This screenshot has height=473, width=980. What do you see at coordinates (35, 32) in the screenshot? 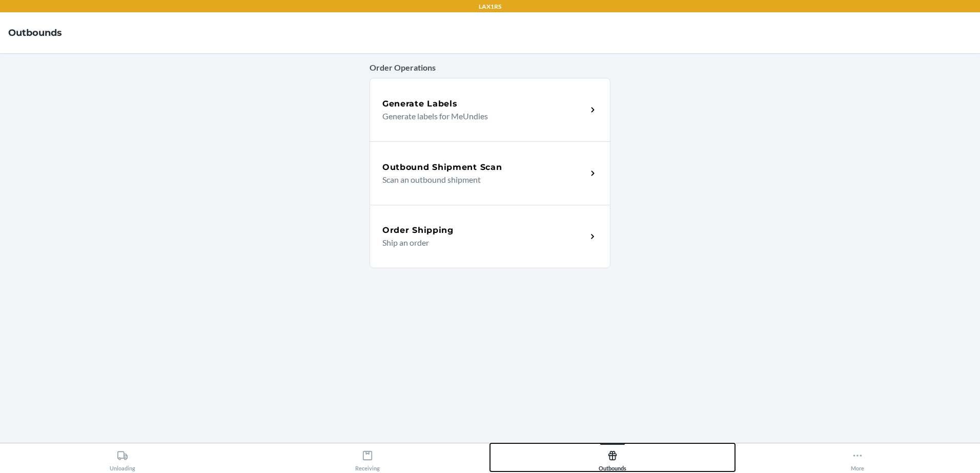
I see `h4: Outbounds` at bounding box center [35, 32].